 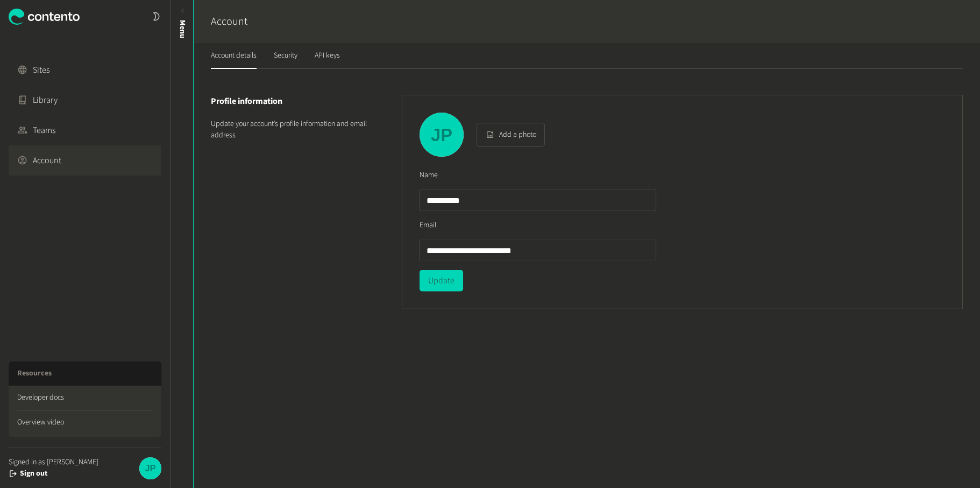 I want to click on span: Menu, so click(x=182, y=29).